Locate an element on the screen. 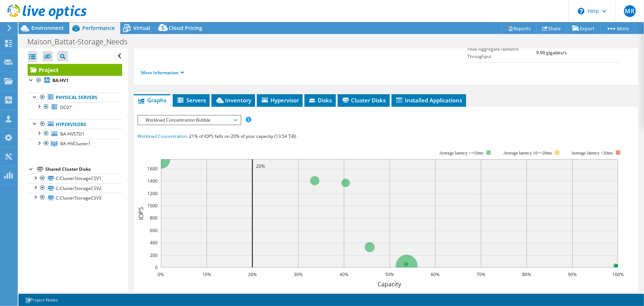 The height and width of the screenshot is (306, 644). a: Project is located at coordinates (75, 70).